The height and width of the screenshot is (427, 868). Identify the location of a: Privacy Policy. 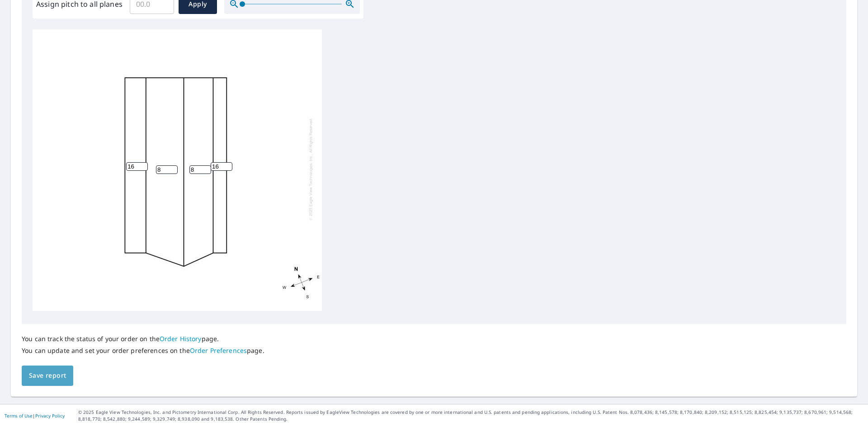
(50, 416).